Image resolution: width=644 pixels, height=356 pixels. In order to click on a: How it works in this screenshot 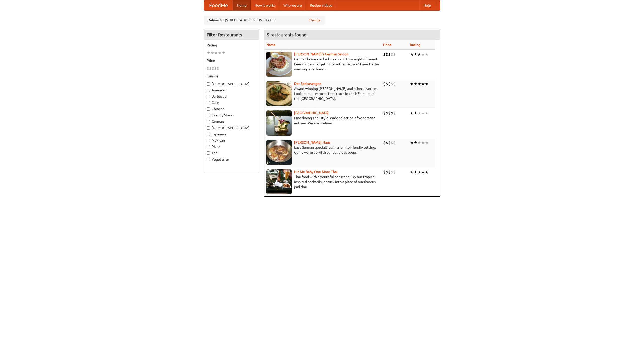, I will do `click(265, 5)`.